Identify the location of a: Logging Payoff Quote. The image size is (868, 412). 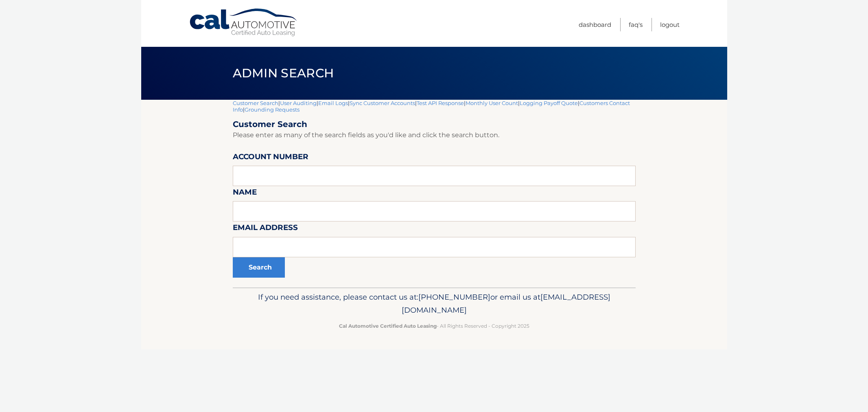
(549, 103).